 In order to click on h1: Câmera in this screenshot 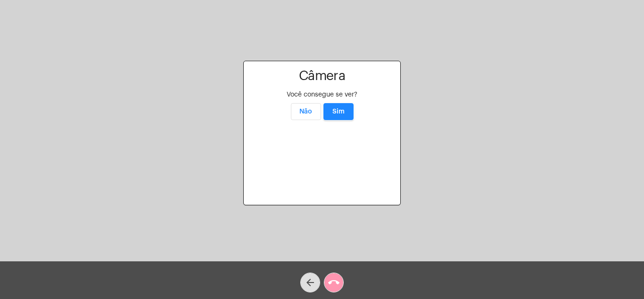, I will do `click(322, 76)`.